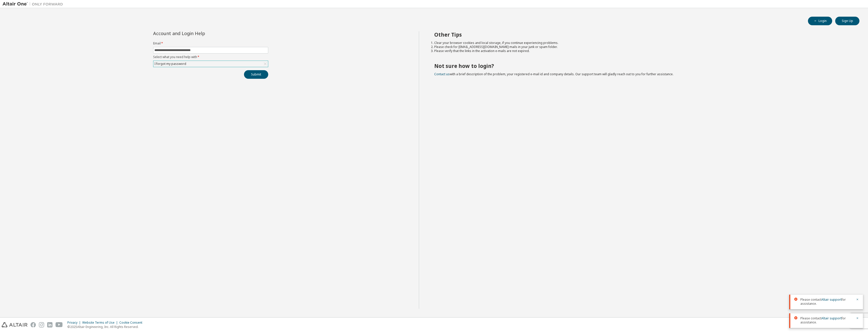 The height and width of the screenshot is (332, 868). I want to click on li: Please verify that the links in the activation e-mails are not expired., so click(642, 51).